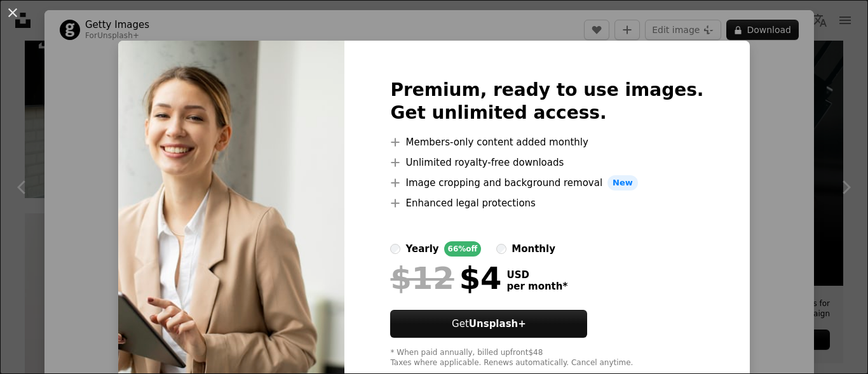  Describe the element at coordinates (533, 249) in the screenshot. I see `div: monthly` at that location.